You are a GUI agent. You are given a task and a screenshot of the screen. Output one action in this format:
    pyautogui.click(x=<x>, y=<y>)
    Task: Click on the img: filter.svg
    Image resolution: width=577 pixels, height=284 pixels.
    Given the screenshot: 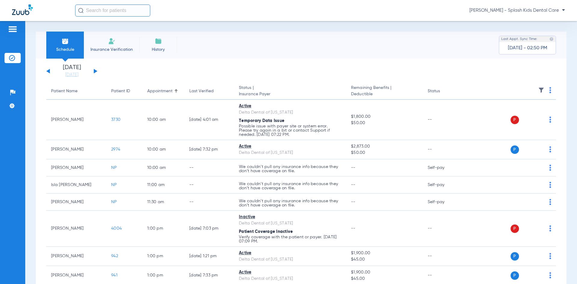 What is the action you would take?
    pyautogui.click(x=541, y=90)
    